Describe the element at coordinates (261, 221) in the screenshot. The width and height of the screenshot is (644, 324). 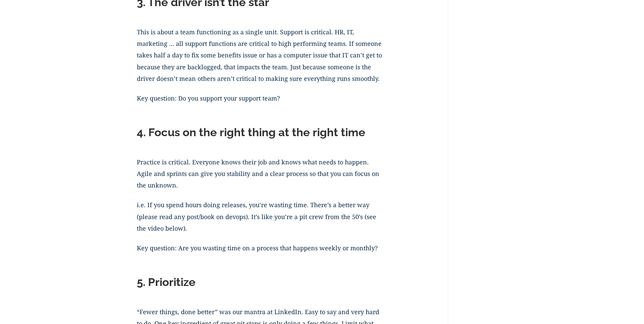
I see `p: i.e. If you spend hours doing releases, you’re wasting time. There’s a better way (please read an...` at that location.